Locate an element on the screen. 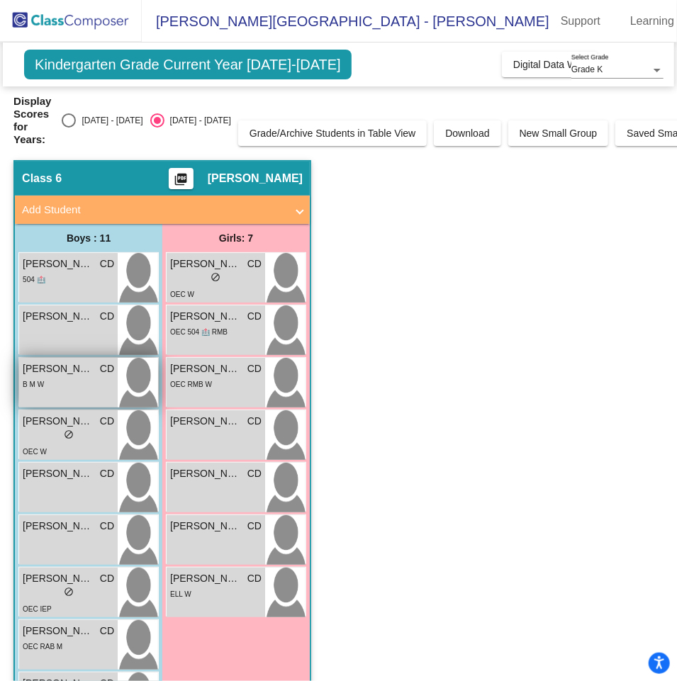 The image size is (677, 681). span: OEC 504 🏥 RMB is located at coordinates (199, 332).